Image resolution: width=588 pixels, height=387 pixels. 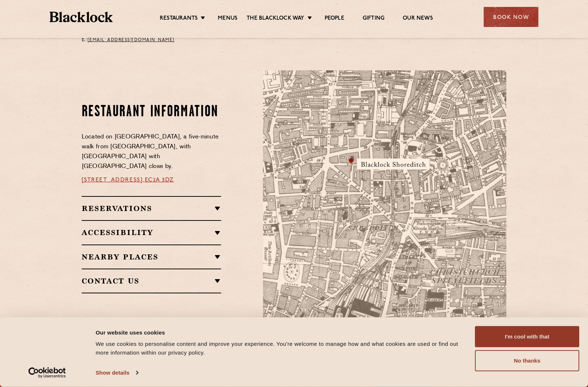 What do you see at coordinates (527, 337) in the screenshot?
I see `button: I'm cool with that` at bounding box center [527, 337].